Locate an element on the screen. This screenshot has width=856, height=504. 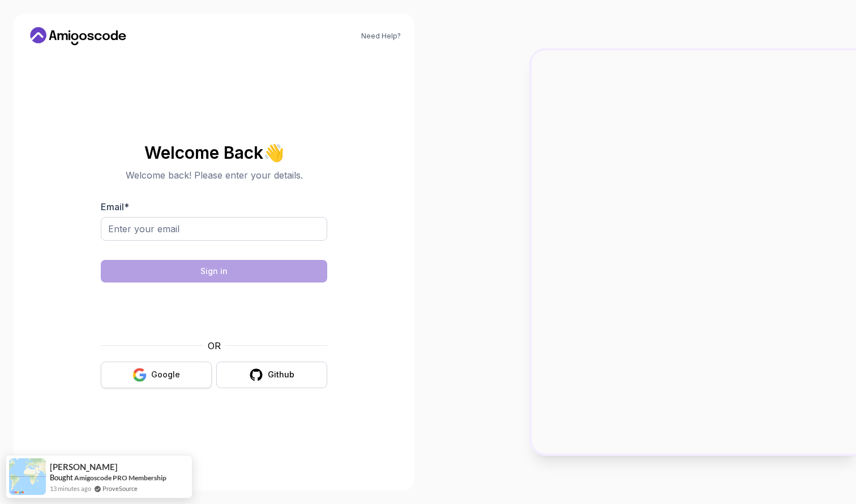
p: Welcome back! Please enter your details. is located at coordinates (214, 175).